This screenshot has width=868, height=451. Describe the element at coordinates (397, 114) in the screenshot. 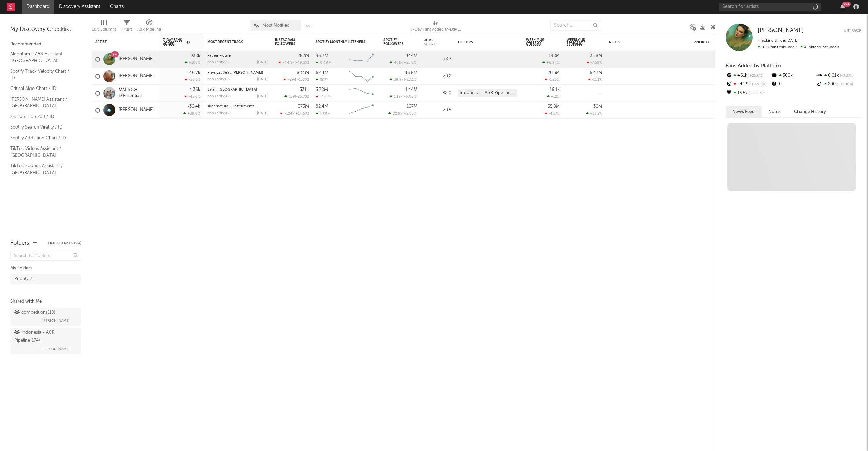

I see `span: 82.9k` at that location.